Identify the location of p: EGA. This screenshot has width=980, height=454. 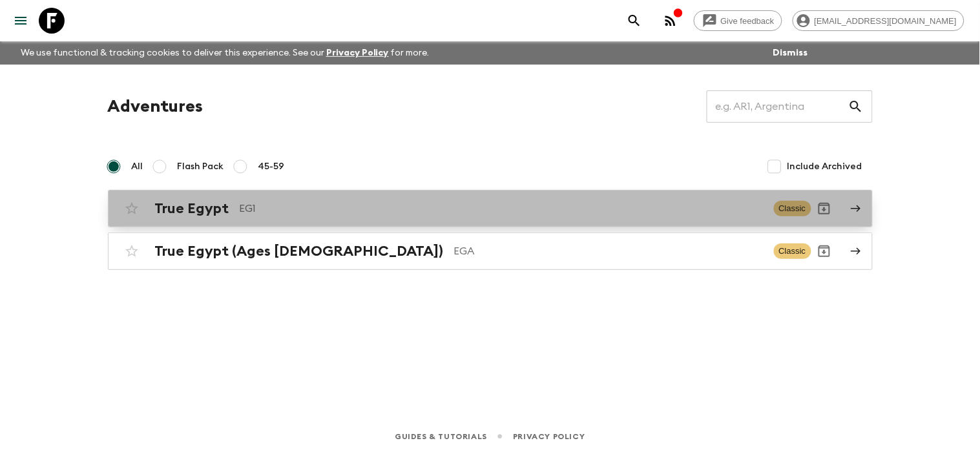
(609, 251).